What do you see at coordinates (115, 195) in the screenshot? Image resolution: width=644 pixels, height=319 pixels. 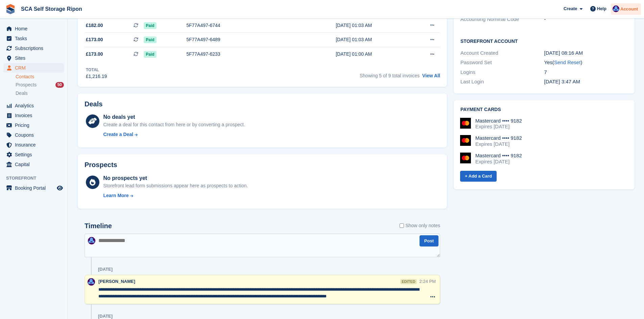 I see `div: Learn More` at bounding box center [115, 195].